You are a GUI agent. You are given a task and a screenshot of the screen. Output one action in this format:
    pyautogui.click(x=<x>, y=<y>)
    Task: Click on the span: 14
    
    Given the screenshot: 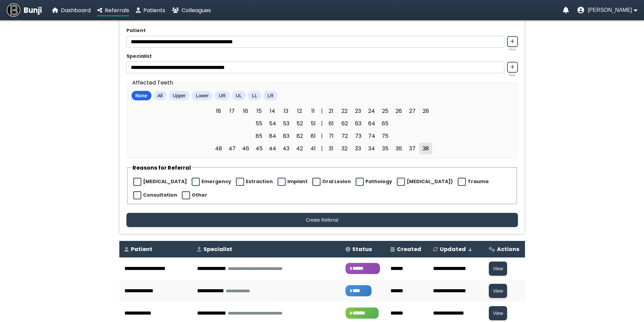 What is the action you would take?
    pyautogui.click(x=273, y=111)
    